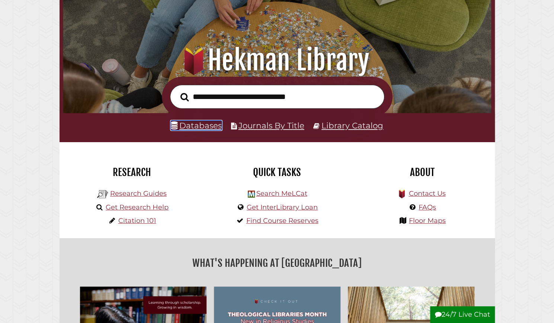 This screenshot has width=554, height=323. Describe the element at coordinates (282, 221) in the screenshot. I see `a: Find Course Reserves` at that location.